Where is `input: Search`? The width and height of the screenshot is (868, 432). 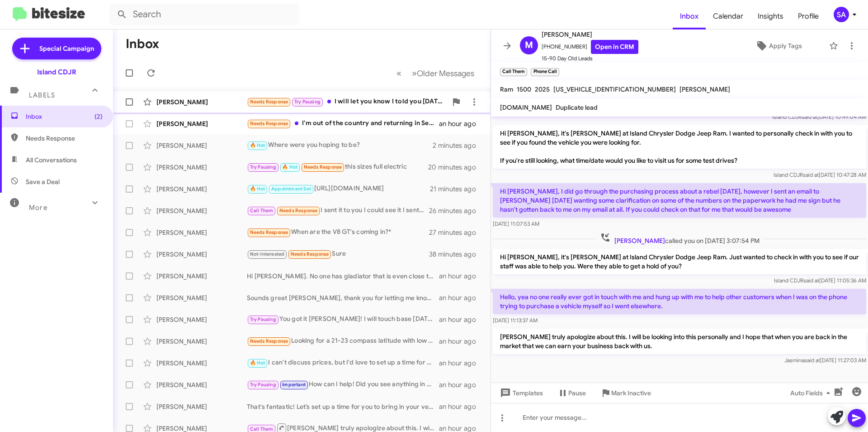 input: Search is located at coordinates (205, 15).